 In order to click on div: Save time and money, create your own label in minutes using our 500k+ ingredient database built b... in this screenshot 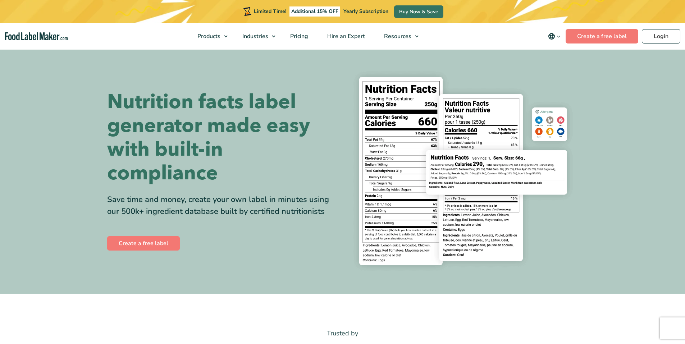, I will do `click(222, 206)`.